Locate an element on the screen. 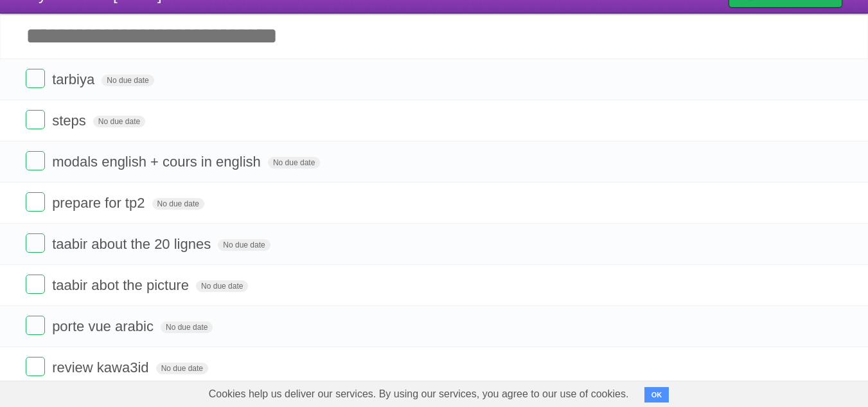  span: taabir about the 20 lignes is located at coordinates (133, 243).